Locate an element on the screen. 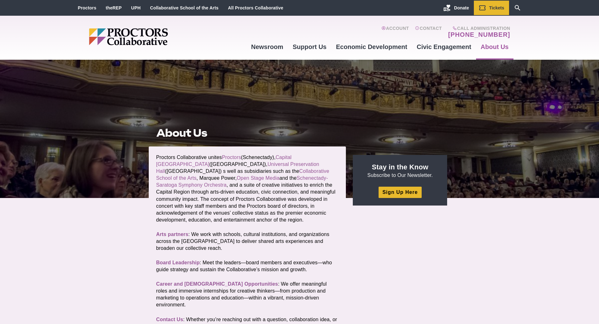 This screenshot has width=599, height=324. a: About Us is located at coordinates (495, 47).